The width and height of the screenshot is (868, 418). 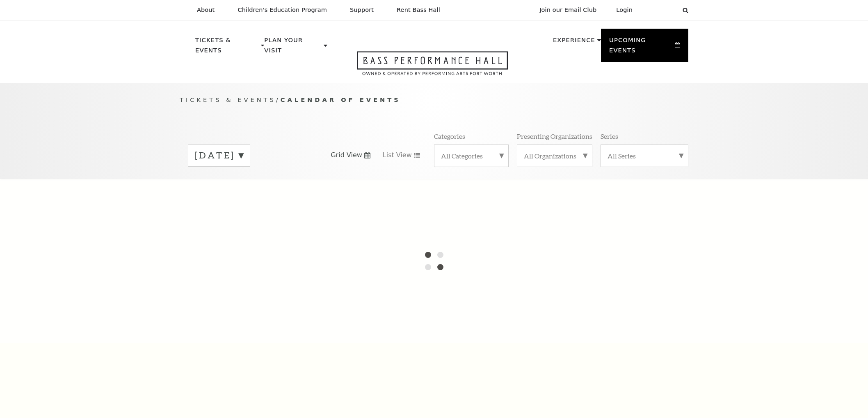 What do you see at coordinates (609, 136) in the screenshot?
I see `p: Series` at bounding box center [609, 136].